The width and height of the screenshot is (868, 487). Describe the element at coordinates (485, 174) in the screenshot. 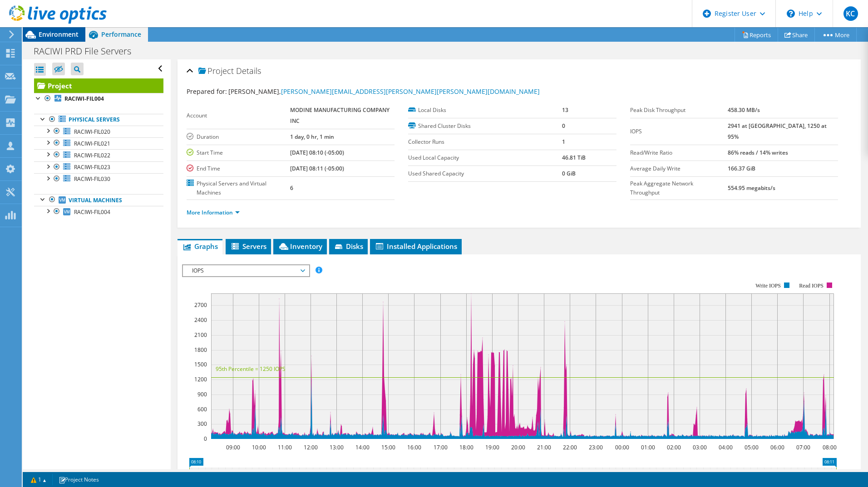

I see `label: Used Shared Capacity` at that location.